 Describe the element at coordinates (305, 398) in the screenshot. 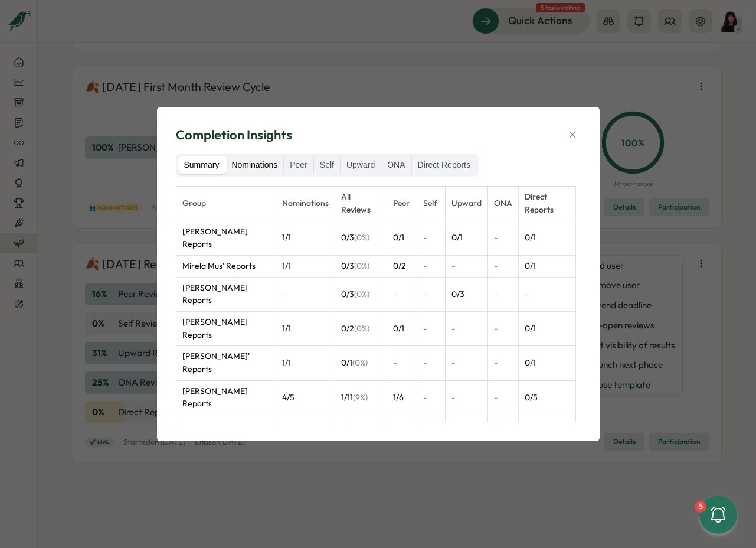

I see `td: 4 / 5` at that location.